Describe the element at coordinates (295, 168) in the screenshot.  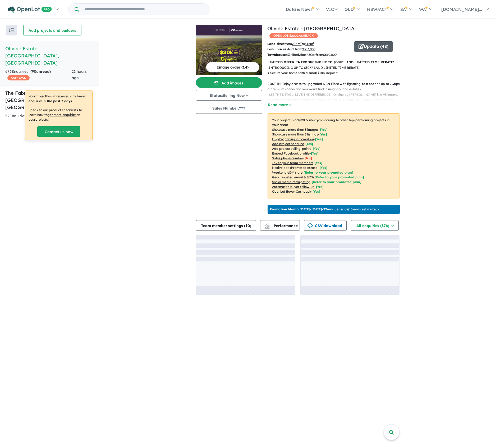
I see `u: Native ads (Promoted estate)` at that location.